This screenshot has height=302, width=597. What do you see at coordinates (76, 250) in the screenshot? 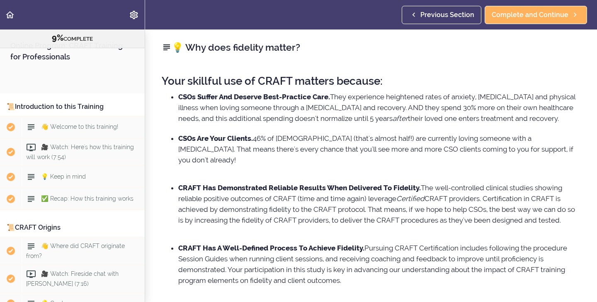
I see `span: 👋 Where did CRAFT originate from?` at bounding box center [76, 250].